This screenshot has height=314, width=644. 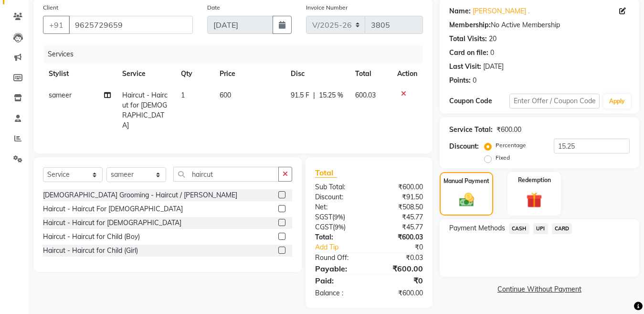 I want to click on div: Points:, so click(x=460, y=80).